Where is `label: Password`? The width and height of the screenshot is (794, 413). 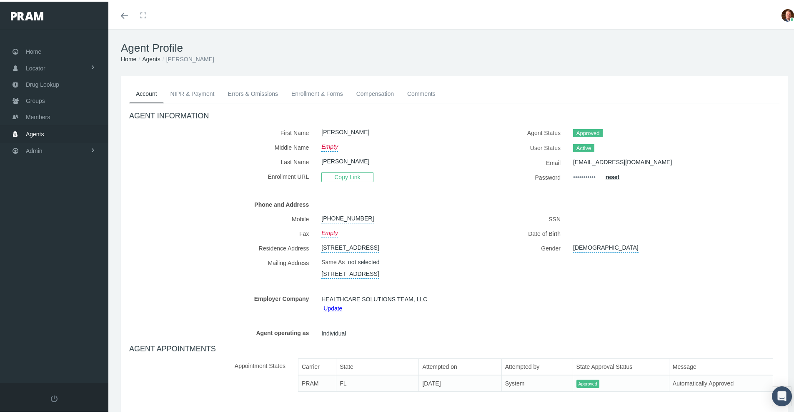 label: Password is located at coordinates (514, 176).